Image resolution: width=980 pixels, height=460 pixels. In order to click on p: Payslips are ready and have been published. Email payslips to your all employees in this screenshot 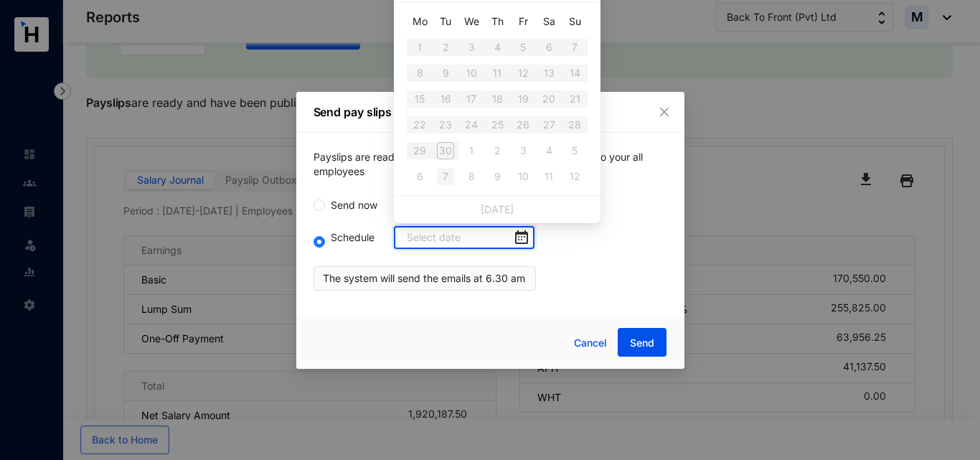, I will do `click(490, 165)`.